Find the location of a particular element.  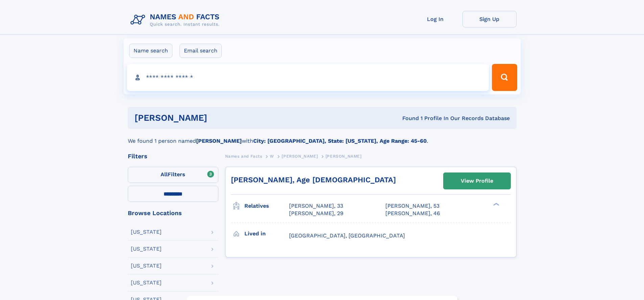

div: Found 1 Profile In Our Records Database is located at coordinates (407, 118).